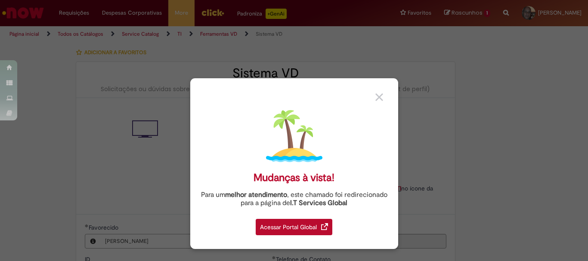 The image size is (588, 261). I want to click on img: close_button_grey.png, so click(379, 97).